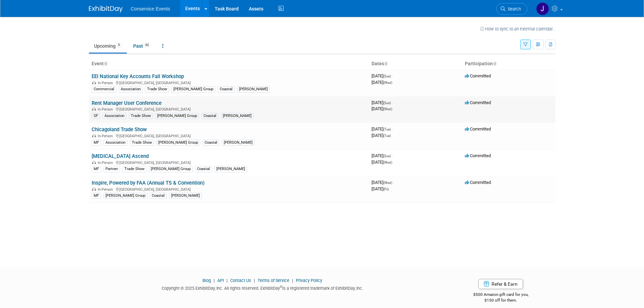 This screenshot has width=644, height=308. I want to click on a: Sort by Start Date, so click(386, 64).